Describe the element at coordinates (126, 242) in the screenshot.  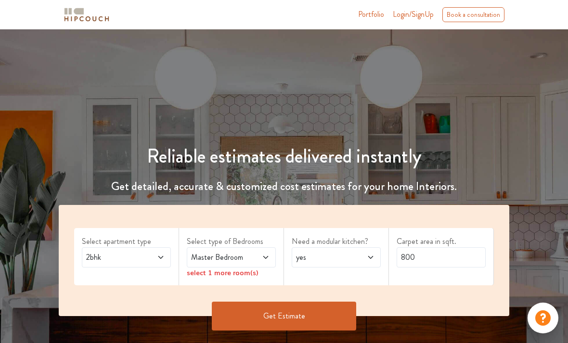
I see `label: Select apartment type` at that location.